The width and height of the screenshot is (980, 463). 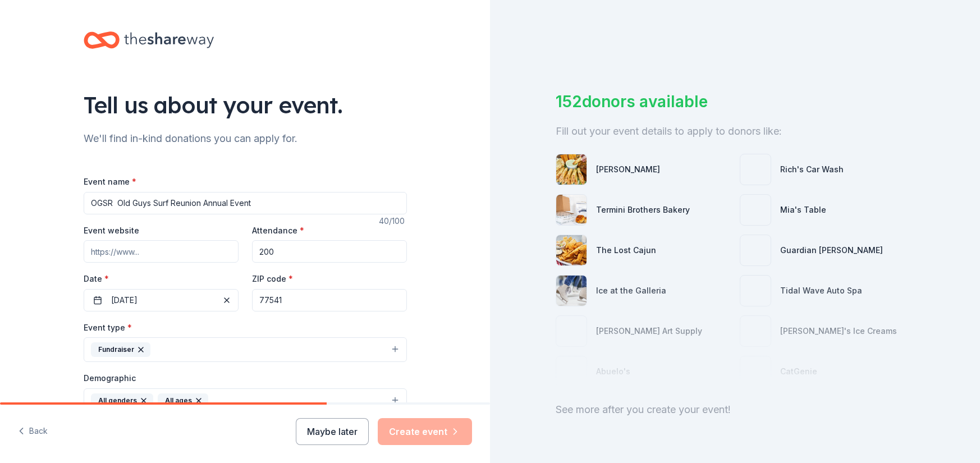 What do you see at coordinates (245, 139) in the screenshot?
I see `div: We'll find in-kind donations you can apply for.` at bounding box center [245, 139].